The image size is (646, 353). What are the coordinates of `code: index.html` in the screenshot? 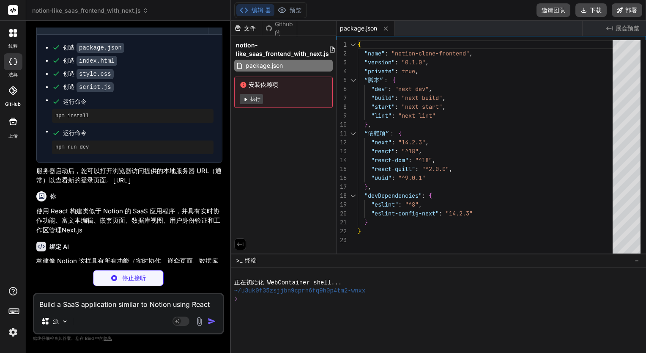 It's located at (97, 61).